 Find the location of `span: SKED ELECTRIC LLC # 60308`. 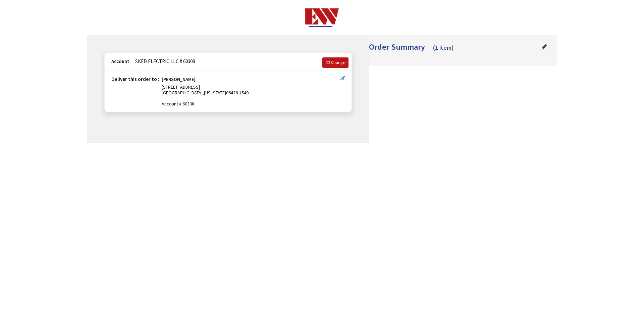

span: SKED ELECTRIC LLC # 60308 is located at coordinates (163, 61).